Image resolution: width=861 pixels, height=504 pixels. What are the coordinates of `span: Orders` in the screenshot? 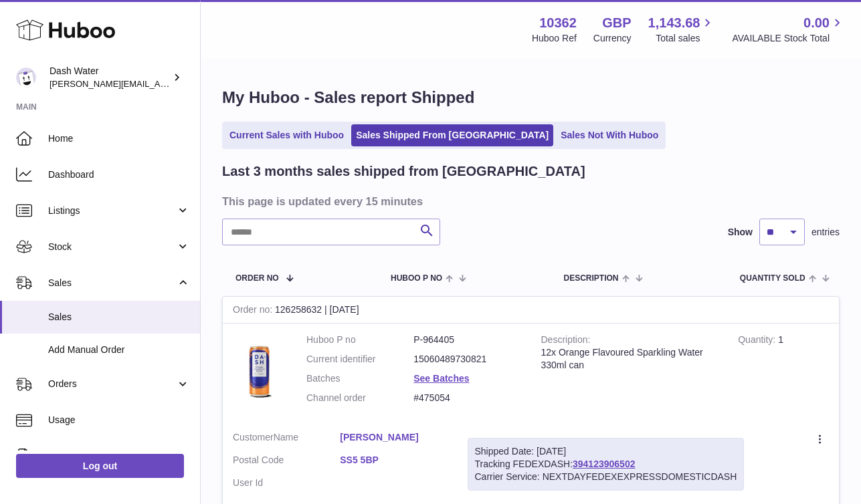 It's located at (112, 384).